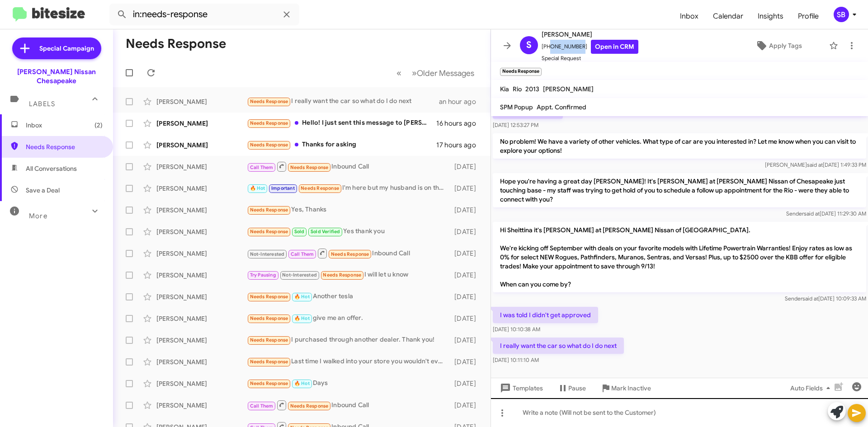 This screenshot has width=868, height=427. Describe the element at coordinates (546, 315) in the screenshot. I see `p: I was told I didn't get approved` at that location.